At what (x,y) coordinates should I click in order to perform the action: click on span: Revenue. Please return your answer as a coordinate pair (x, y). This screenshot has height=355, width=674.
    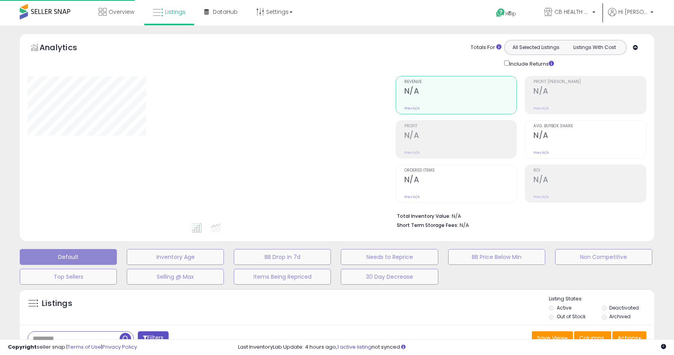
    Looking at the image, I should click on (461, 82).